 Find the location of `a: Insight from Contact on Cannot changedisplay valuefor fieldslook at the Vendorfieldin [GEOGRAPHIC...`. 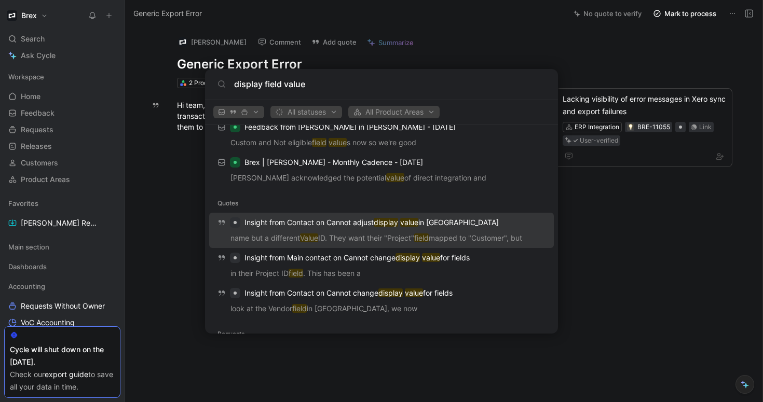

a: Insight from Contact on Cannot changedisplay valuefor fieldslook at the Vendorfieldin [GEOGRAPHIC... is located at coordinates (382, 301).